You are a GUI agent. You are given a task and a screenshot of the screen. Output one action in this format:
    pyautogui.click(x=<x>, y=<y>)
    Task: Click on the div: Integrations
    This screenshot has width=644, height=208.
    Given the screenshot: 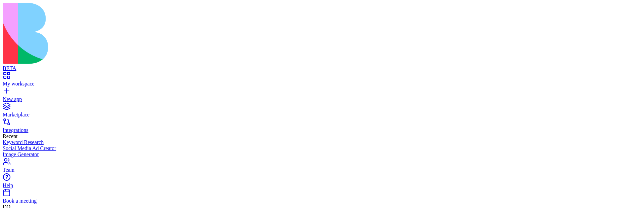 What is the action you would take?
    pyautogui.click(x=322, y=130)
    